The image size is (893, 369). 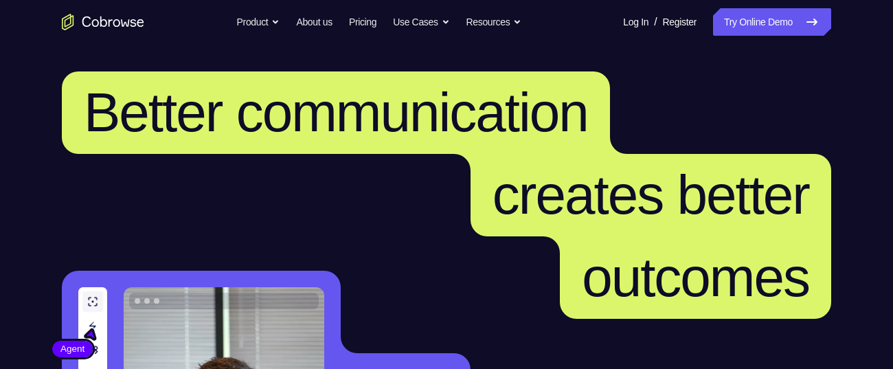 What do you see at coordinates (336, 112) in the screenshot?
I see `span: Better communication` at bounding box center [336, 112].